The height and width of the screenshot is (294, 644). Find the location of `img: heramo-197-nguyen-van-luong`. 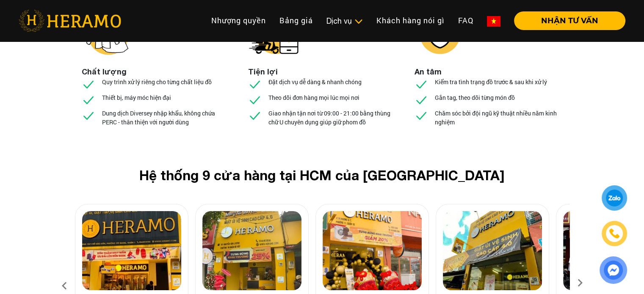

img: heramo-197-nguyen-van-luong is located at coordinates (252, 251).